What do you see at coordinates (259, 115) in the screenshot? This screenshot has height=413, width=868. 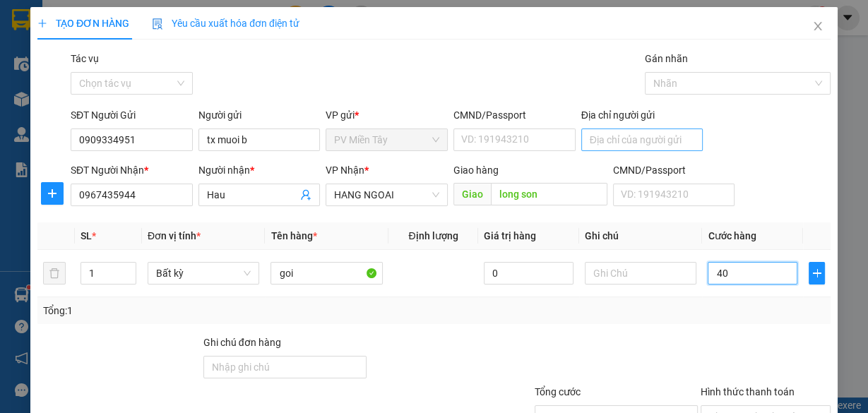 I see `div: Người gửi` at bounding box center [259, 115].